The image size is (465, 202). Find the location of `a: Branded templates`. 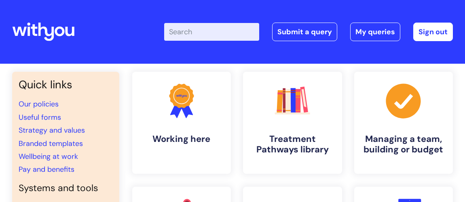

a: Branded templates is located at coordinates (51, 144).